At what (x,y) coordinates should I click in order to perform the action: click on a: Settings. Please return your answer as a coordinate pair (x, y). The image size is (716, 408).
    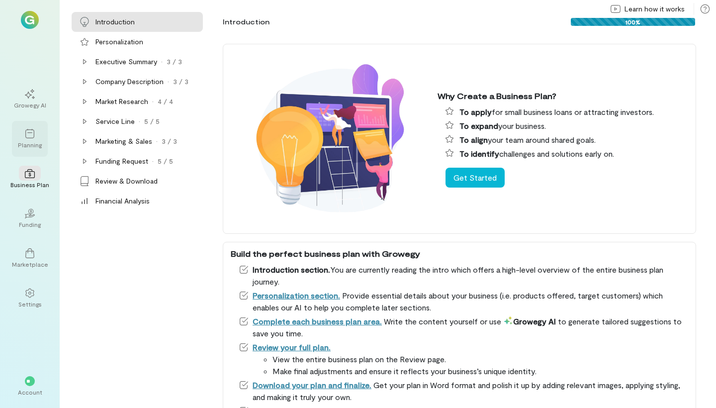
    Looking at the image, I should click on (30, 298).